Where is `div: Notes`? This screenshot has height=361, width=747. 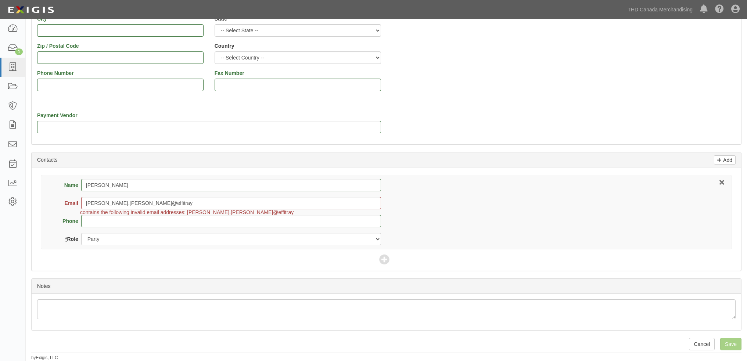
div: Notes is located at coordinates (386, 286).